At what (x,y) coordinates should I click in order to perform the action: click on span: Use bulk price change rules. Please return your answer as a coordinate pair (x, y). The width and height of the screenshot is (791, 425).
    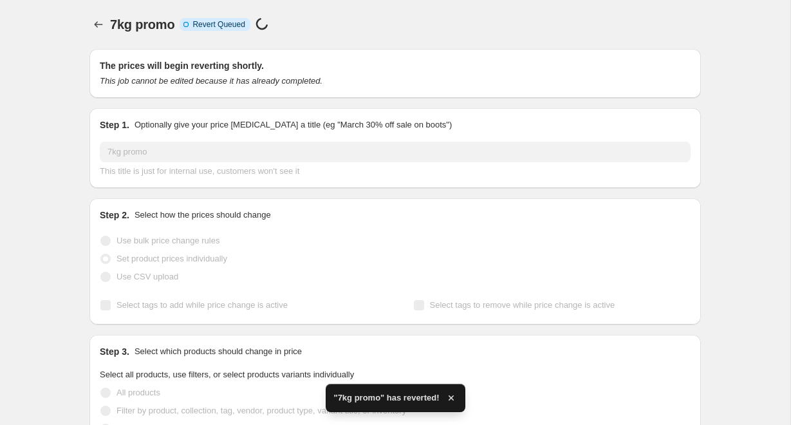
    Looking at the image, I should click on (168, 240).